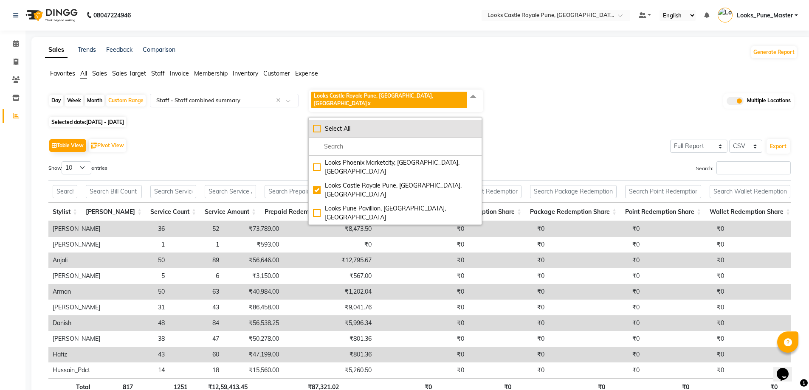 The width and height of the screenshot is (809, 390). I want to click on td: ₹3,150.00, so click(253, 276).